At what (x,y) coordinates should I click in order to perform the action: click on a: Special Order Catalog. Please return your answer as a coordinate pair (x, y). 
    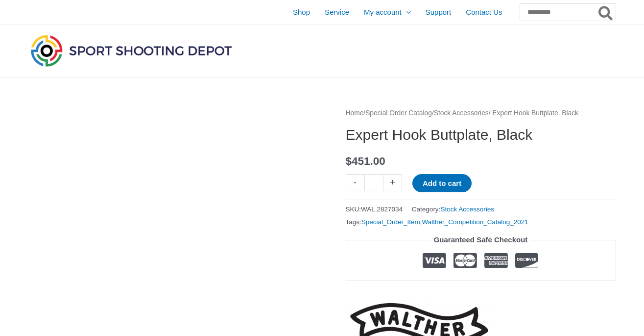
    Looking at the image, I should click on (399, 113).